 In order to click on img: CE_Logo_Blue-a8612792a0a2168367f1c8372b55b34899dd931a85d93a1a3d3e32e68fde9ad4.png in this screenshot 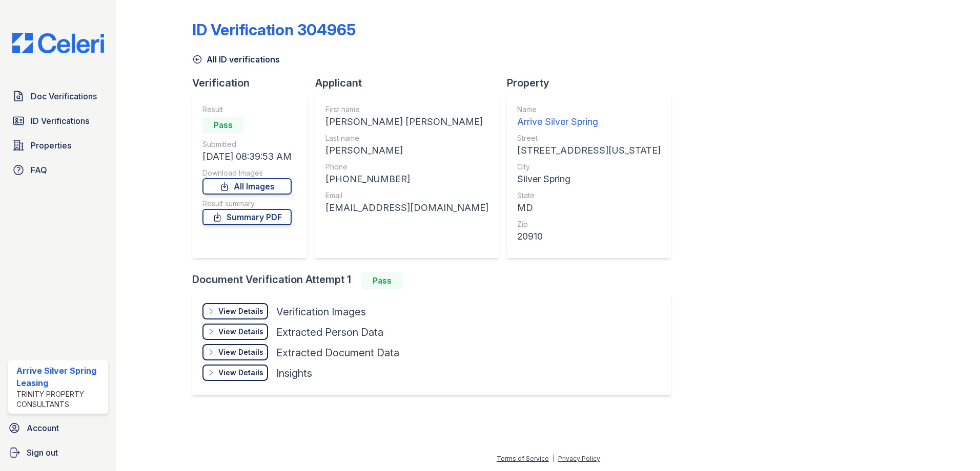, I will do `click(58, 43)`.